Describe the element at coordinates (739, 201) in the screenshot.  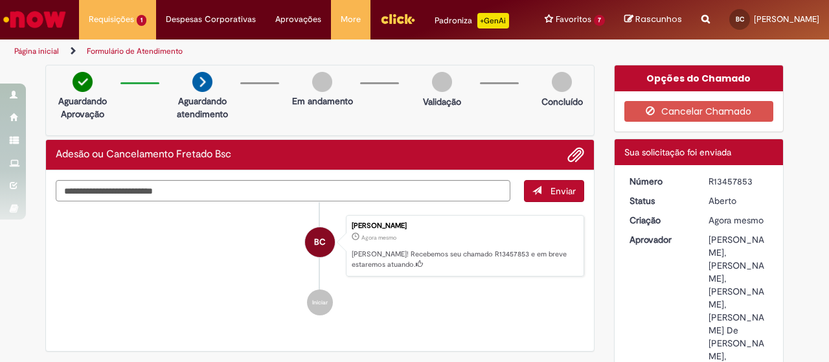
I see `div: Aberto` at that location.